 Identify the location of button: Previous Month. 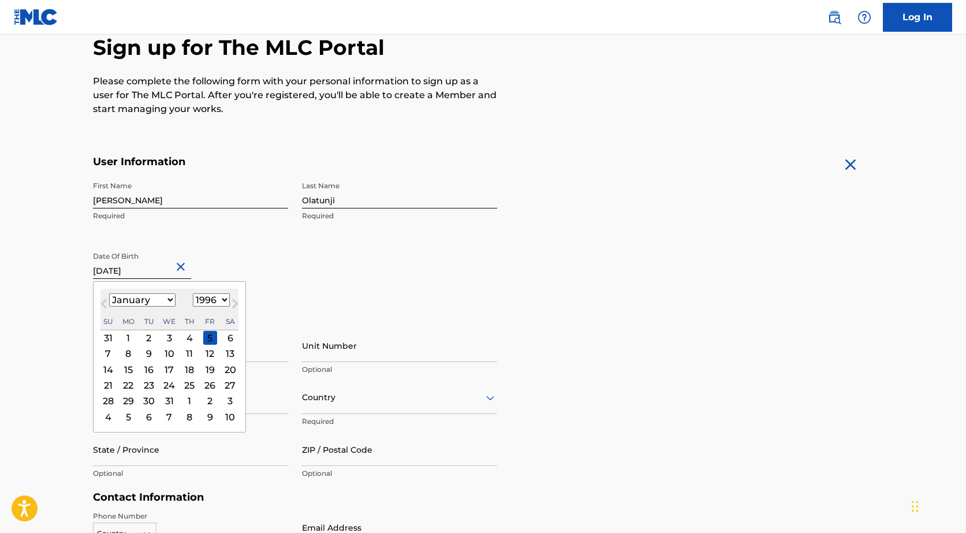
(104, 306).